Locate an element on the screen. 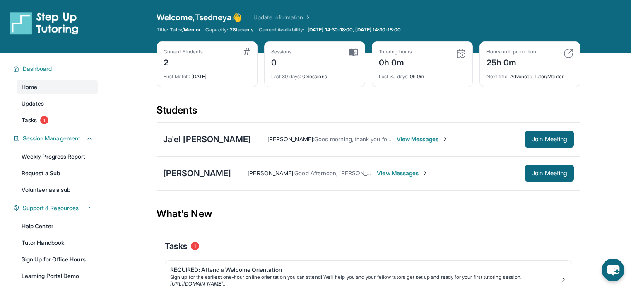  a: Weekly Progress Report is located at coordinates (57, 156).